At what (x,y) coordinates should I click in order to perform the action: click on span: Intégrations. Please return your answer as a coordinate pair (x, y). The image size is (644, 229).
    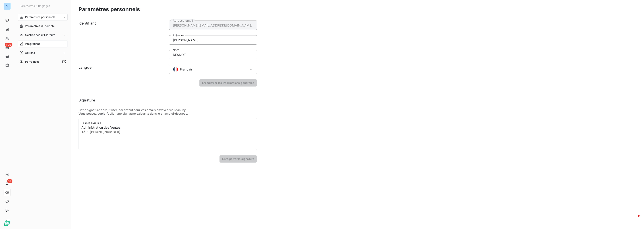
    Looking at the image, I should click on (33, 44).